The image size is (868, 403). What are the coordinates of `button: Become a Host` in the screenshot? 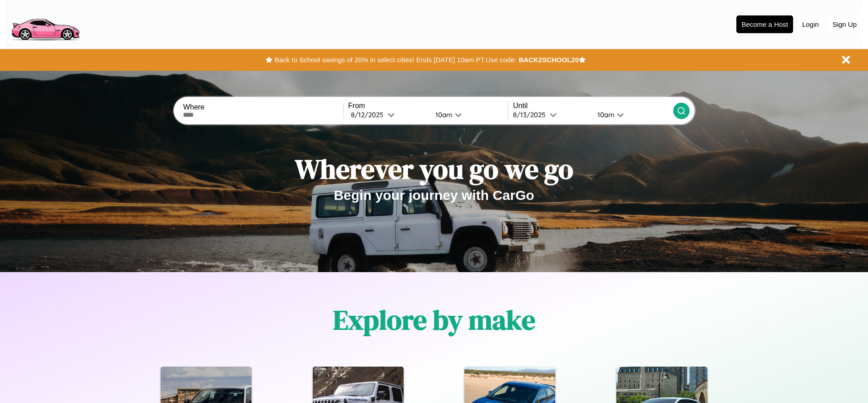 It's located at (764, 24).